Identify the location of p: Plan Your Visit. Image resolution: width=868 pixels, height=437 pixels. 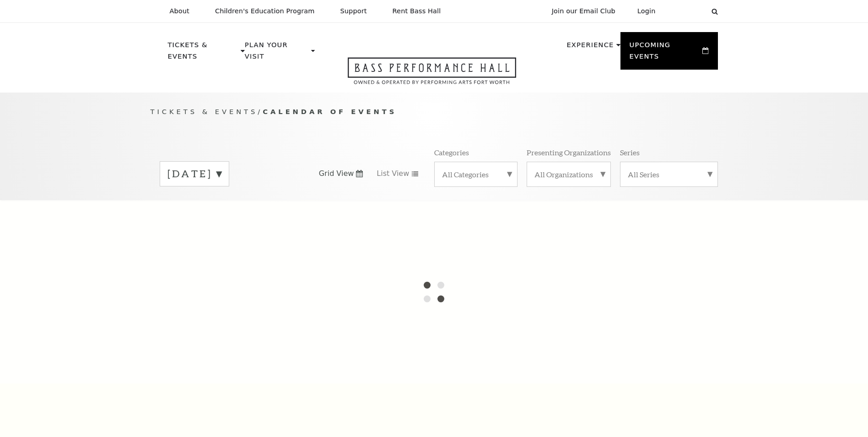
(277, 53).